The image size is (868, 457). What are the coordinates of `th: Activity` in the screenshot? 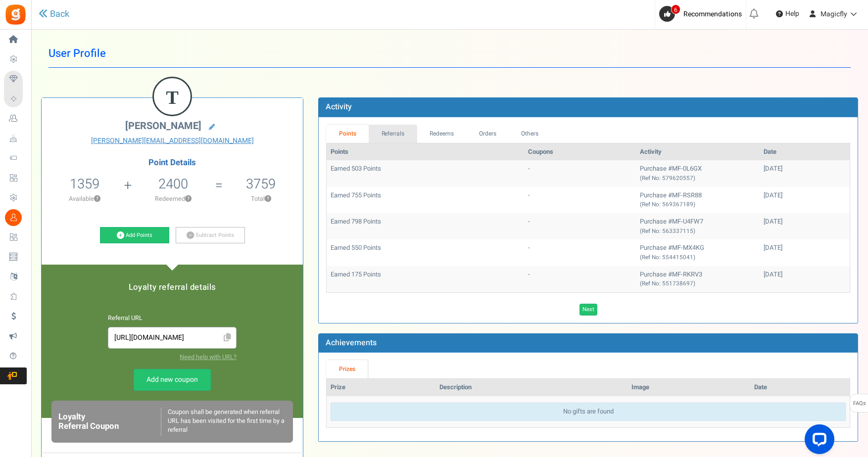 It's located at (698, 152).